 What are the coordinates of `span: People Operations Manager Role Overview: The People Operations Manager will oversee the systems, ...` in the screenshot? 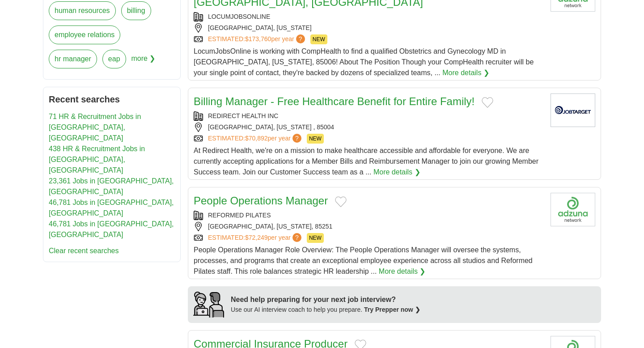 It's located at (363, 260).